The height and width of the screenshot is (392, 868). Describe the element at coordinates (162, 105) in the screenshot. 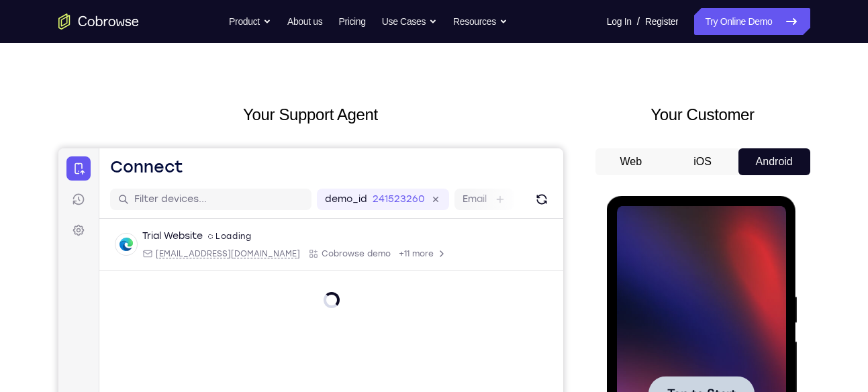

I see `div: Email` at that location.